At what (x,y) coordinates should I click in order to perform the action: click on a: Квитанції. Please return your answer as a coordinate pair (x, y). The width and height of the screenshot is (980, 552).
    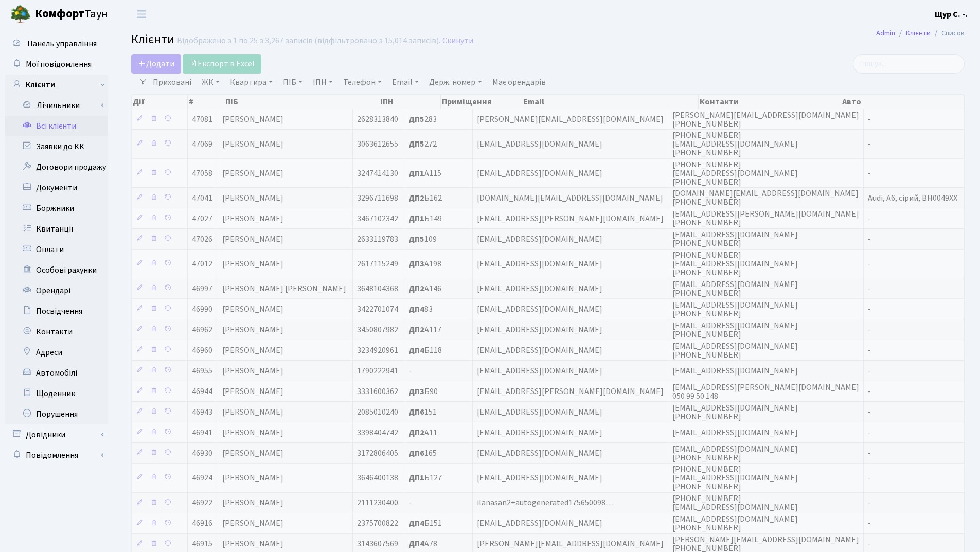
    Looking at the image, I should click on (57, 229).